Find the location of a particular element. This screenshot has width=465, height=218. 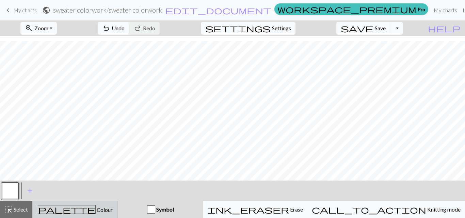

h2: sweater colorwork / sweater colorwork is located at coordinates (108, 10).